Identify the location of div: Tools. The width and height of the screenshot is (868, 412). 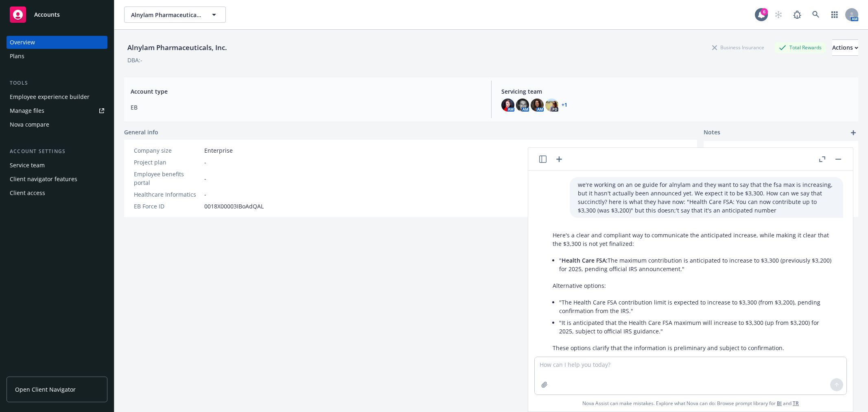
(57, 83).